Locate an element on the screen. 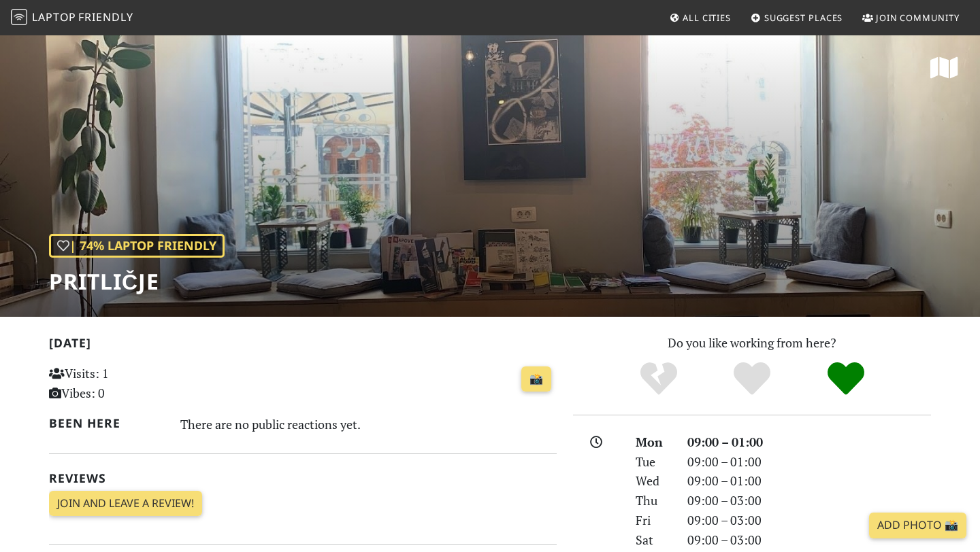 Image resolution: width=980 pixels, height=552 pixels. div: Definitely! is located at coordinates (846, 379).